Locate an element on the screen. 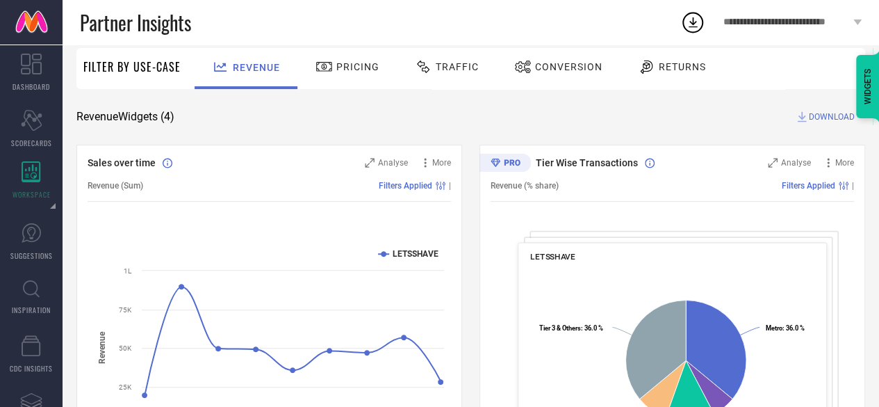  tspan: Tier 3 & Others is located at coordinates (560, 327).